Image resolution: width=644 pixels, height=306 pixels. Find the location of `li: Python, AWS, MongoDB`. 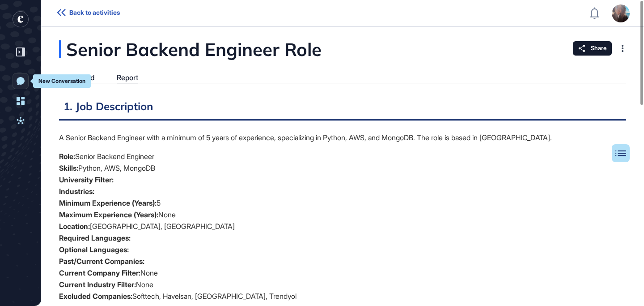

li: Python, AWS, MongoDB is located at coordinates (342, 168).